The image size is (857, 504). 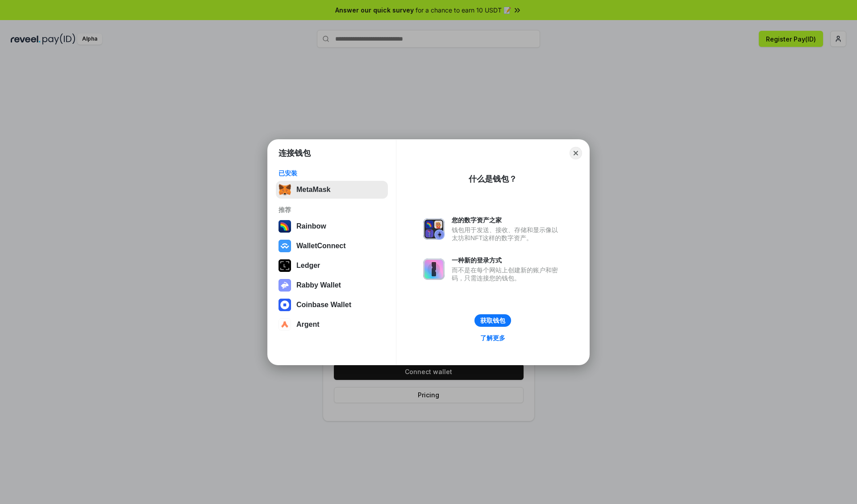 What do you see at coordinates (285, 226) in the screenshot?
I see `img: svg+xml,%3Csvg%20width%3D%22120%22%20height%3D%22120%22%20viewBox%3D%220%200%20120%20120%22%20fil...` at bounding box center [285, 226].